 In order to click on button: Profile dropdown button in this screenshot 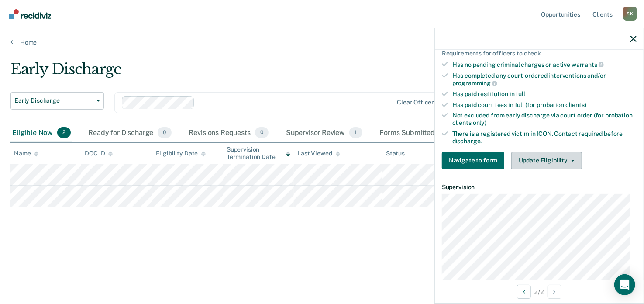, I will do `click(630, 14)`.